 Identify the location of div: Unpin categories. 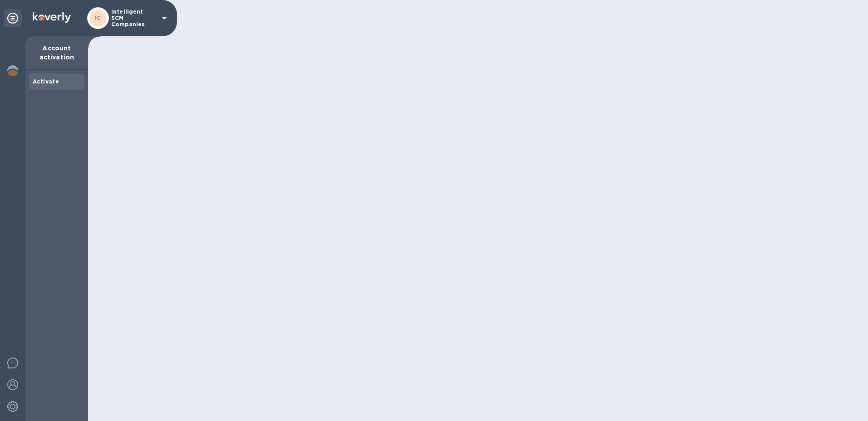
(13, 18).